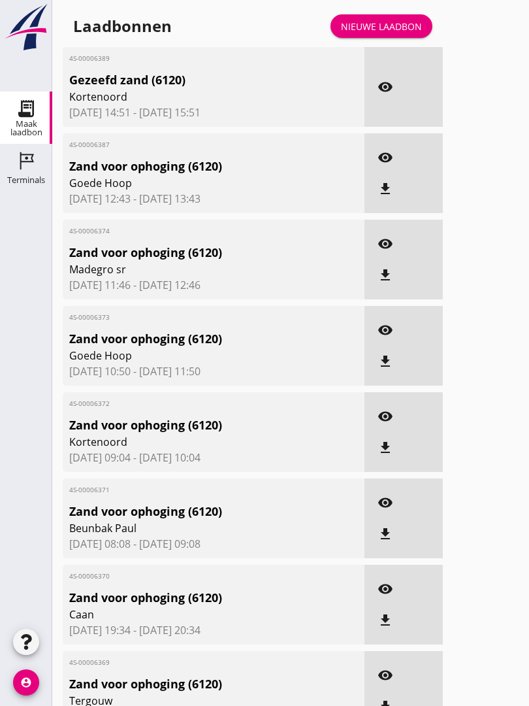 Image resolution: width=529 pixels, height=706 pixels. What do you see at coordinates (190, 576) in the screenshot?
I see `span: 4S-00006370` at bounding box center [190, 576].